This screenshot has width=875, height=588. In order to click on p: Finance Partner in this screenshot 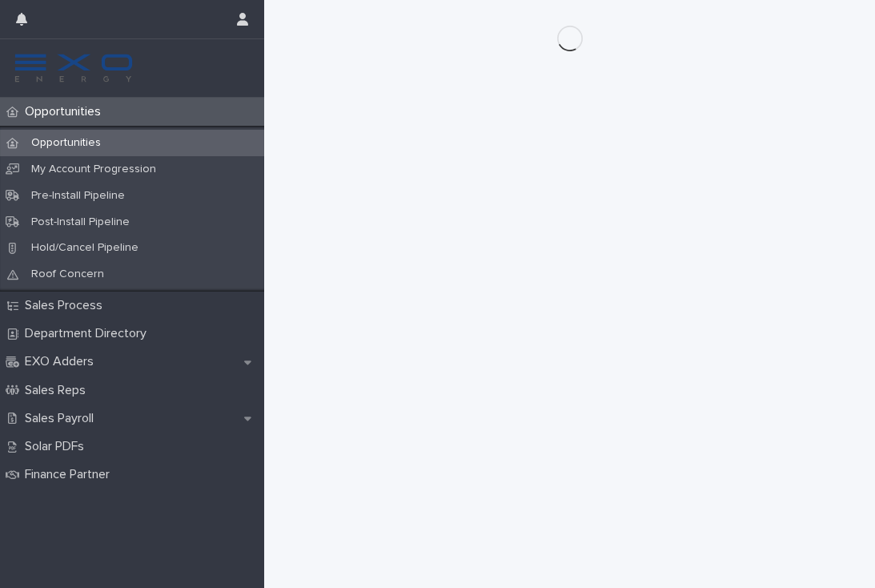, I will do `click(71, 474)`.